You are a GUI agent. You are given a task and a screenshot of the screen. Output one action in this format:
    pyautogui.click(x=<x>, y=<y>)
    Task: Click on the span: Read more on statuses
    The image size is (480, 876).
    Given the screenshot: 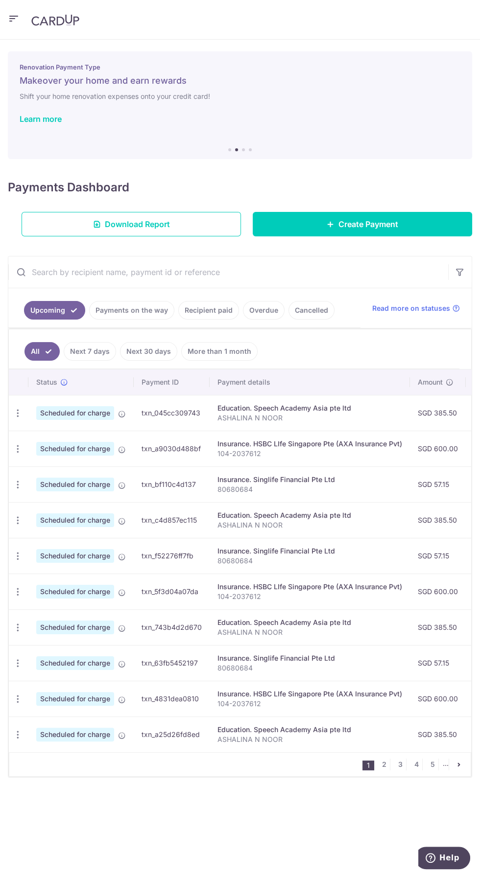 What is the action you would take?
    pyautogui.click(x=411, y=308)
    